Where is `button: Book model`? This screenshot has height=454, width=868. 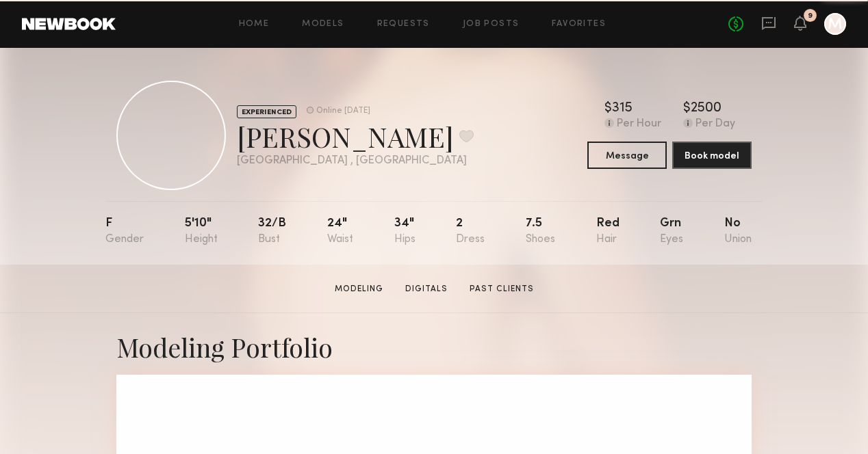 button: Book model is located at coordinates (712, 155).